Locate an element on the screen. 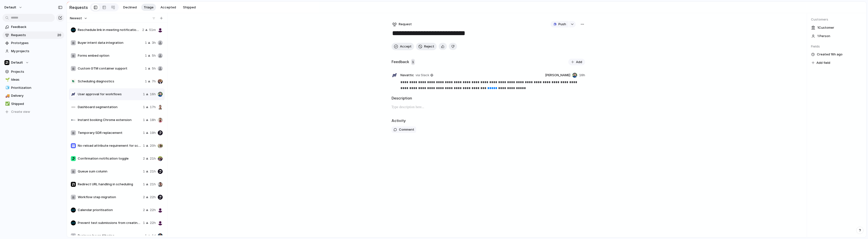  span: Buyer intent data integration is located at coordinates (110, 43).